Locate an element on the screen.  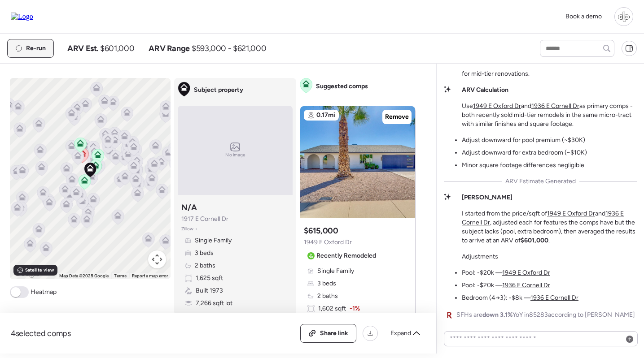
p: Adjustments is located at coordinates (479, 257).